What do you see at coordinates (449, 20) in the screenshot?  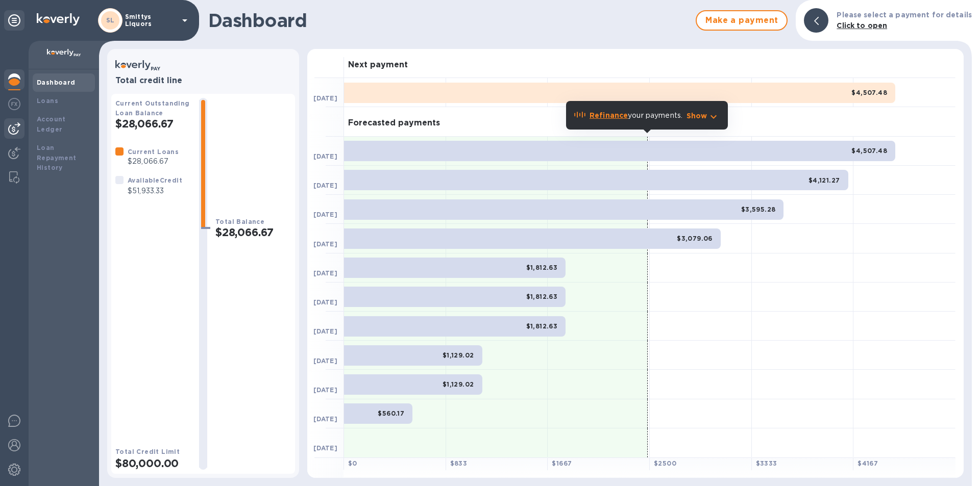 I see `h1: Dashboard` at bounding box center [449, 20].